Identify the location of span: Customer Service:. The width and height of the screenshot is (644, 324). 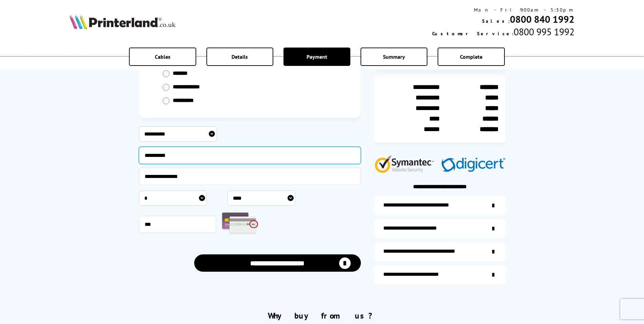
(473, 34).